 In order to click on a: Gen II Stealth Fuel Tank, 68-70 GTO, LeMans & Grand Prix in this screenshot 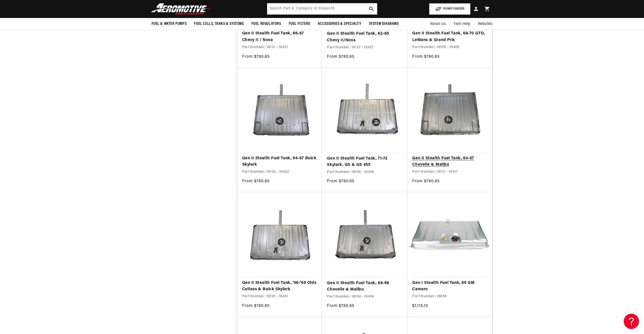, I will do `click(450, 37)`.